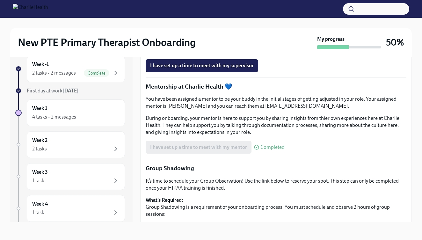 The height and width of the screenshot is (240, 422). I want to click on a: Week -12 tasks • 2 messagesComplete, so click(70, 69).